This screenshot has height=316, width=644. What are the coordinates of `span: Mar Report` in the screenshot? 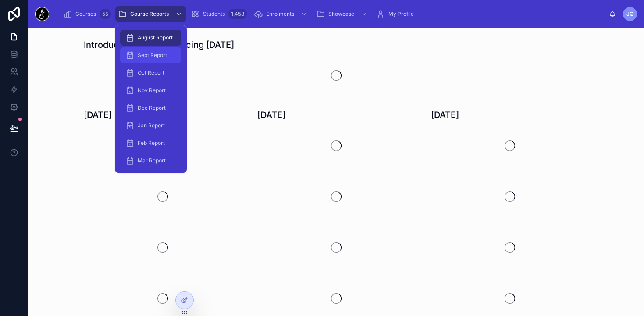 It's located at (152, 160).